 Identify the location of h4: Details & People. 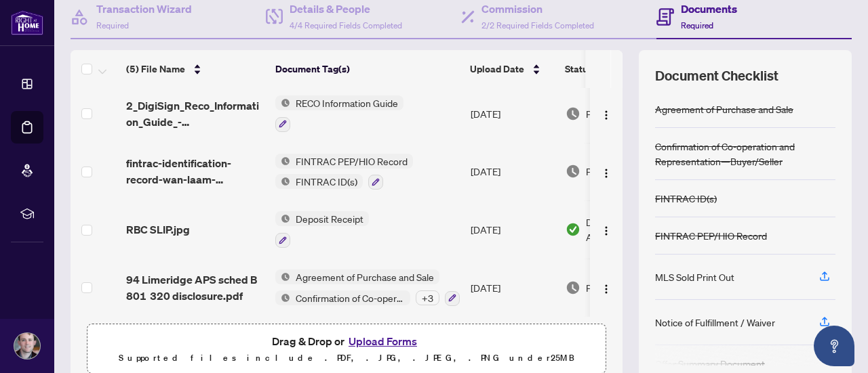
(346, 9).